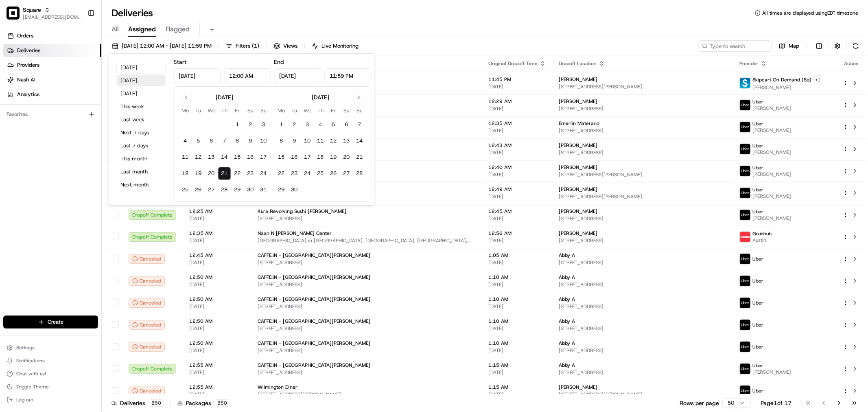  I want to click on th: Sunday, so click(360, 111).